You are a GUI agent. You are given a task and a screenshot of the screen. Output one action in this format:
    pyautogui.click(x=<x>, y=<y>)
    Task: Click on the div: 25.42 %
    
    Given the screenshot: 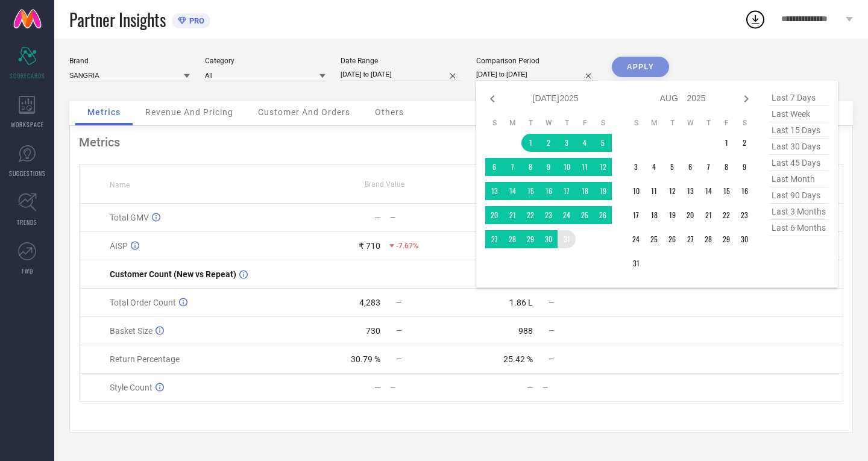 What is the action you would take?
    pyautogui.click(x=518, y=359)
    